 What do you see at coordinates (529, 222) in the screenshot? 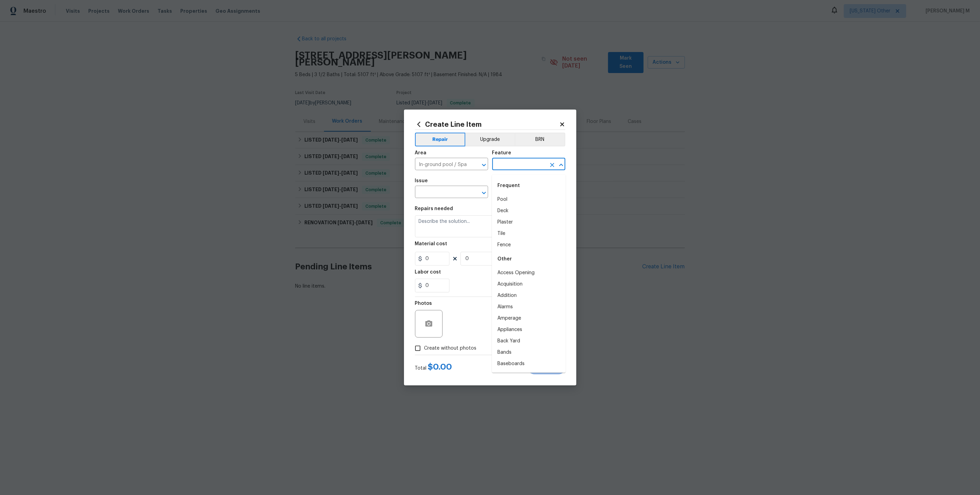
I see `li: Plaster` at bounding box center [529, 222].